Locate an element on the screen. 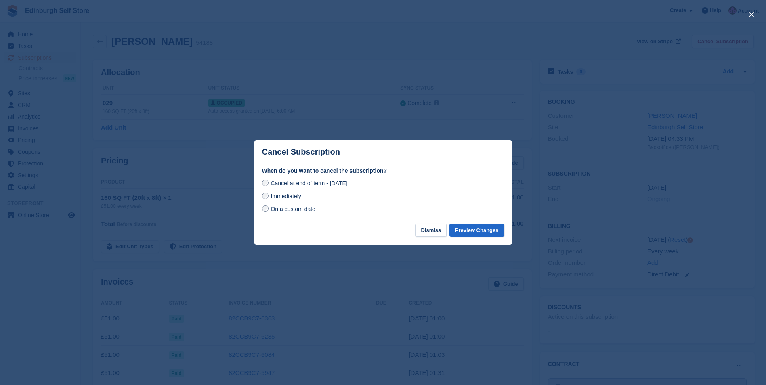 The width and height of the screenshot is (766, 385). button: Preview Changes is located at coordinates (477, 230).